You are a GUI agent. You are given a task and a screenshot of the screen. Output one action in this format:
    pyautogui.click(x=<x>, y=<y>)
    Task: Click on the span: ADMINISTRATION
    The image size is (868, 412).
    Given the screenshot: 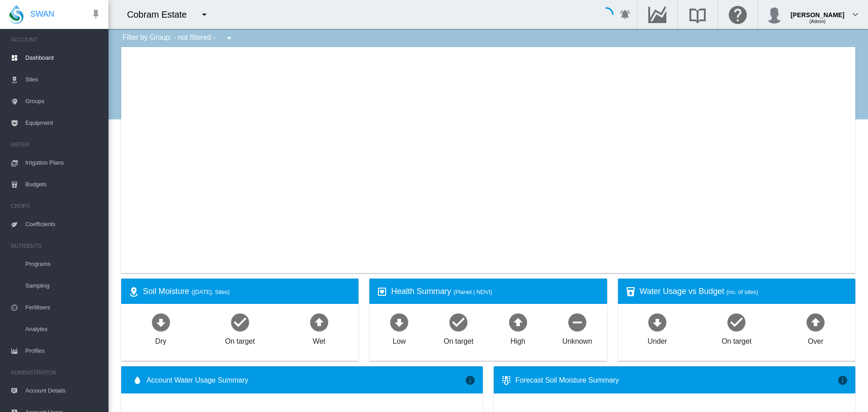 What is the action you would take?
    pyautogui.click(x=56, y=373)
    